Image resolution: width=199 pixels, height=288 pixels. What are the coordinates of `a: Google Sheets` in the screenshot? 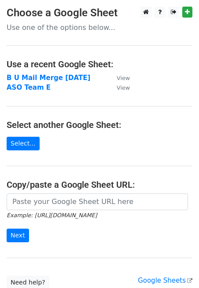 It's located at (165, 281).